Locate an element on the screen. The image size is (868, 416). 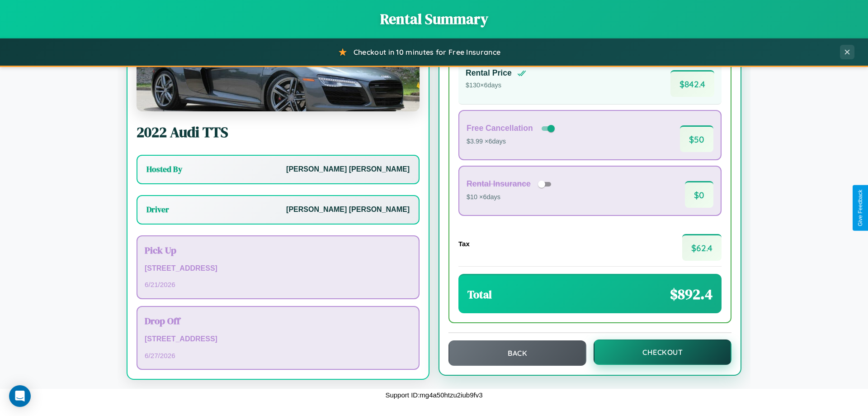
p: 6 / 27 / 2026 is located at coordinates (278, 356).